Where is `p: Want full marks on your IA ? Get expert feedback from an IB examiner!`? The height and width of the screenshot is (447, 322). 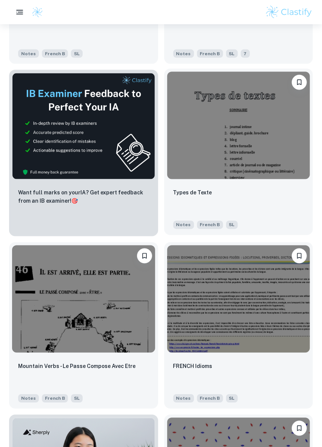 p: Want full marks on your IA ? Get expert feedback from an IB examiner! is located at coordinates (84, 197).